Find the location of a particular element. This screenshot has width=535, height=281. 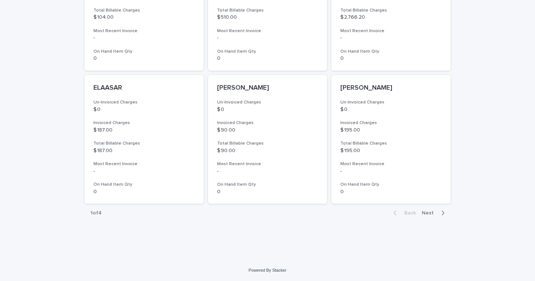

span: Next is located at coordinates (430, 213).